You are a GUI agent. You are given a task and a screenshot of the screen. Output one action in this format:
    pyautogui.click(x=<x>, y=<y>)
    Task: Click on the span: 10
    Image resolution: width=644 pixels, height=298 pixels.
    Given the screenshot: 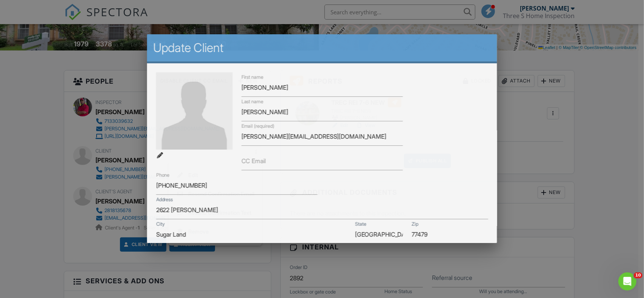 What is the action you would take?
    pyautogui.click(x=638, y=276)
    